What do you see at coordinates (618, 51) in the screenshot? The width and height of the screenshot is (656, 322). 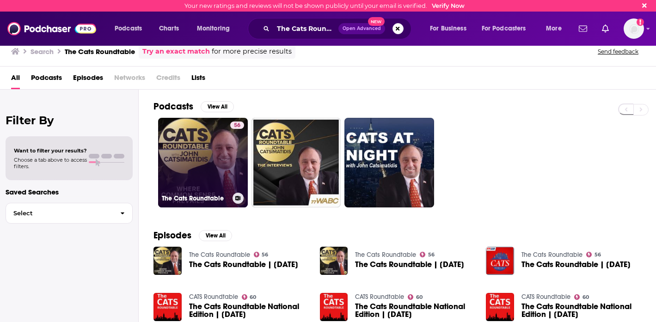 I see `button: Send feedback` at bounding box center [618, 51].